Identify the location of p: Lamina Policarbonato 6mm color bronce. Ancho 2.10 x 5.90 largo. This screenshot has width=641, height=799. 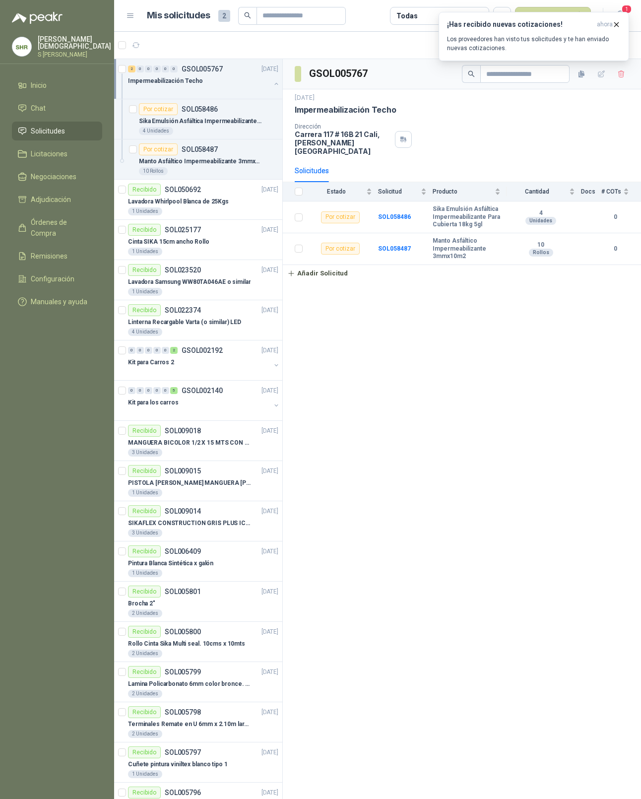
(190, 684).